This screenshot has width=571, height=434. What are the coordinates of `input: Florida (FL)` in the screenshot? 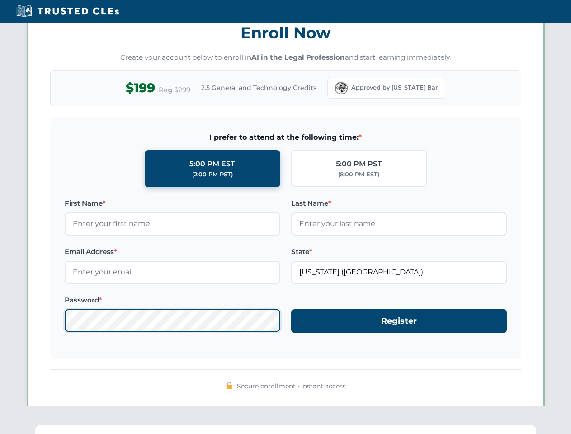 It's located at (399, 272).